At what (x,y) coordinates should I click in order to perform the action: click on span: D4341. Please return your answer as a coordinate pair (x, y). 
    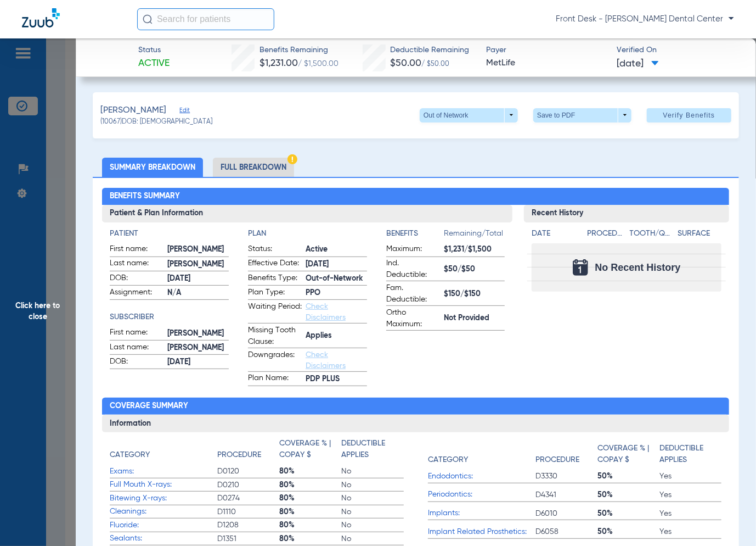
    Looking at the image, I should click on (567, 495).